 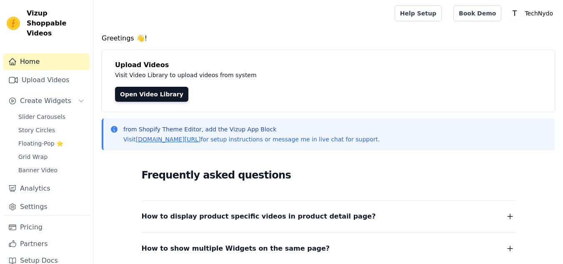 What do you see at coordinates (46, 80) in the screenshot?
I see `a: Upload Videos` at bounding box center [46, 80].